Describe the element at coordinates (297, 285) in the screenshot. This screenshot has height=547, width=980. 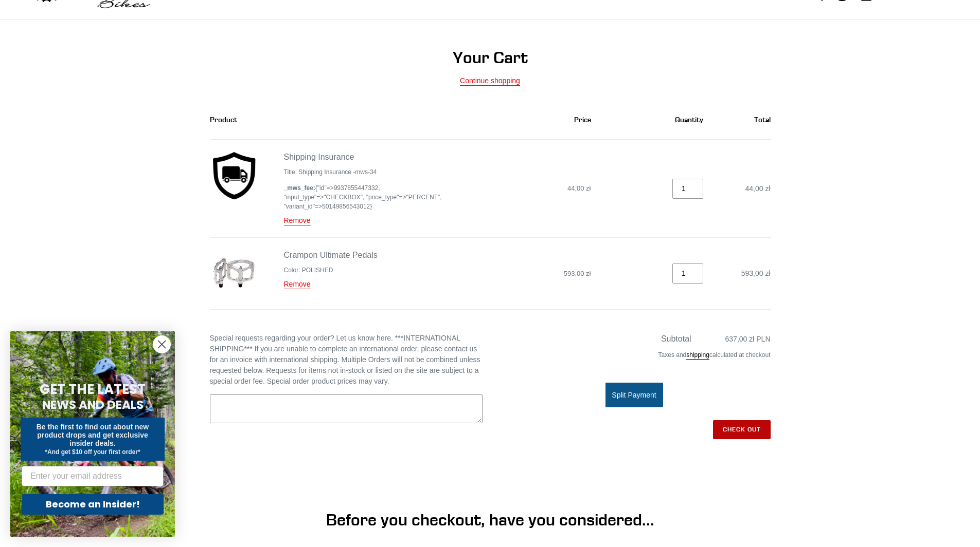
I see `a: Remove Crampon Ultimate Pedals - POLISHED` at that location.